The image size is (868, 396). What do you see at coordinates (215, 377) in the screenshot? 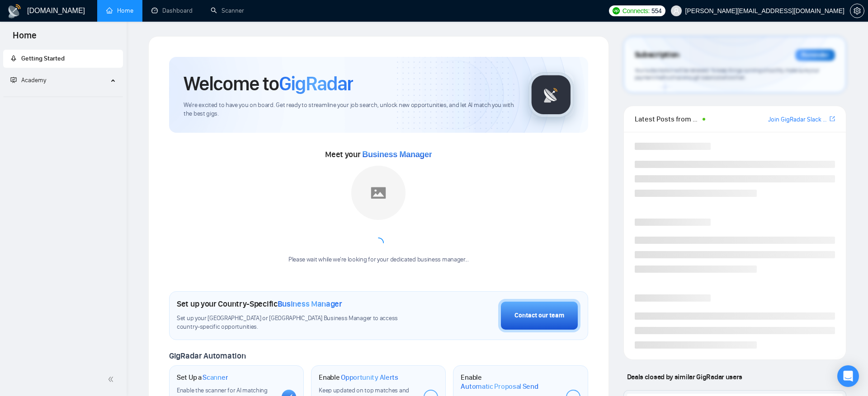
I see `span: Scanner` at bounding box center [215, 377].